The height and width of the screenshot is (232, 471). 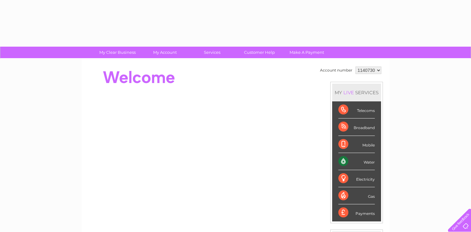 I want to click on a: Make A Payment, so click(x=306, y=52).